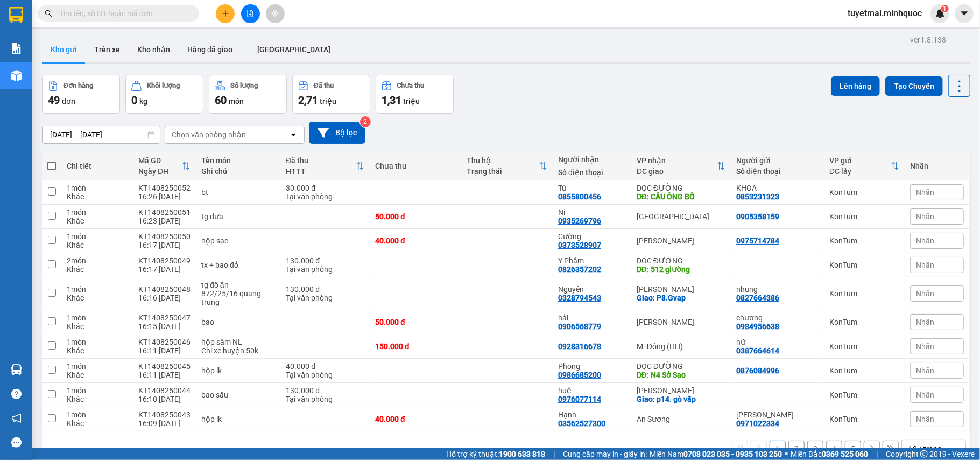 The height and width of the screenshot is (460, 980). I want to click on div: 30.000 đ, so click(325, 188).